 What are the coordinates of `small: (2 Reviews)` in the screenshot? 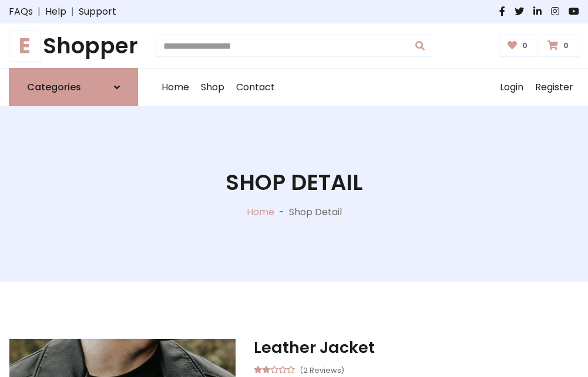 It's located at (322, 369).